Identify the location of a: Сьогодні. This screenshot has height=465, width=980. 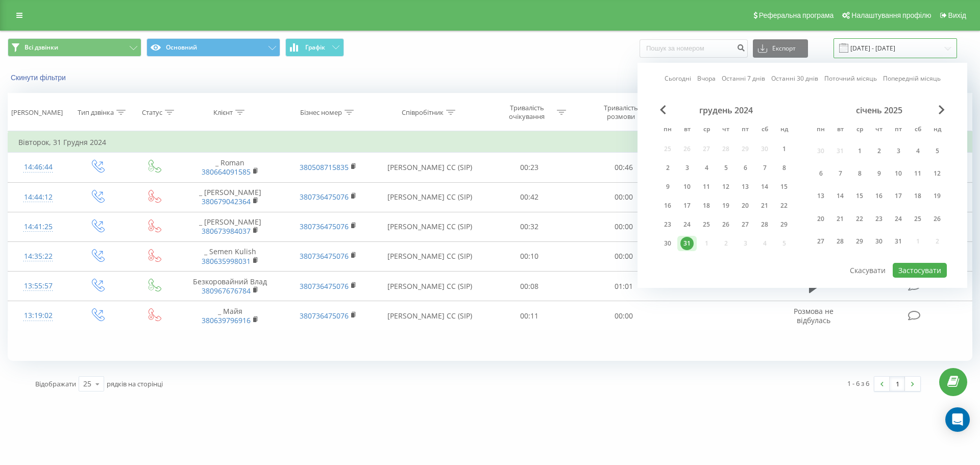
(678, 78).